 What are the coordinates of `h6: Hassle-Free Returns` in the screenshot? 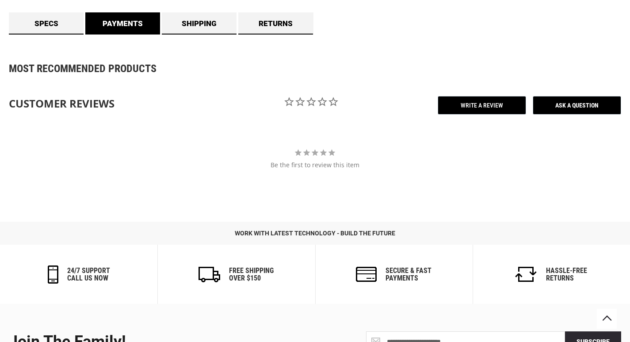 It's located at (567, 274).